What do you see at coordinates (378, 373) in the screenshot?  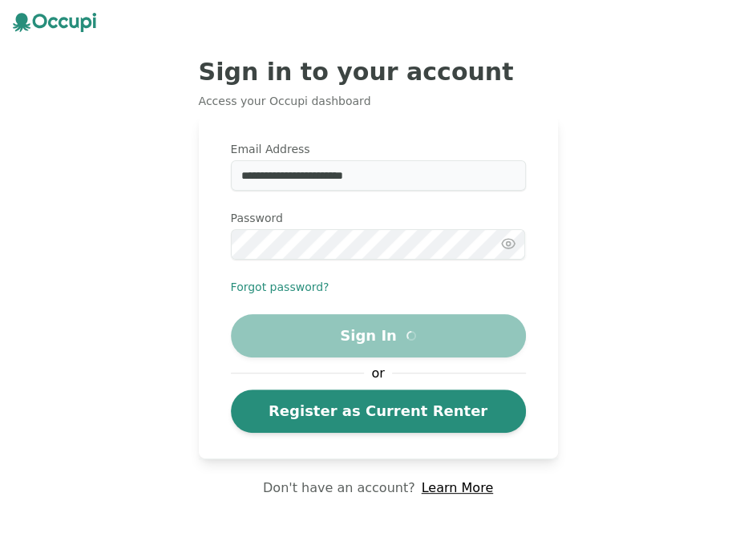 I see `span: or` at bounding box center [378, 373].